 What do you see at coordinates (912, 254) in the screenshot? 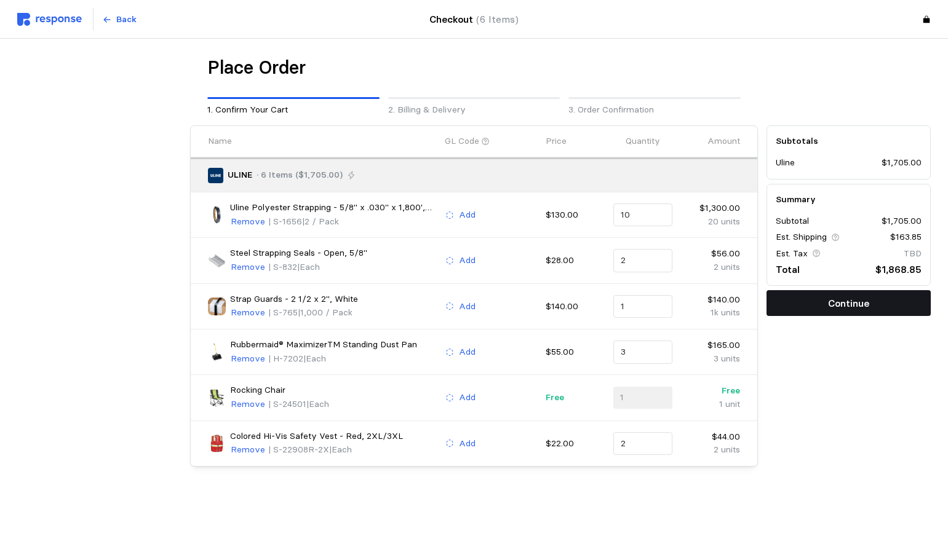
I see `p: TBD` at bounding box center [912, 254].